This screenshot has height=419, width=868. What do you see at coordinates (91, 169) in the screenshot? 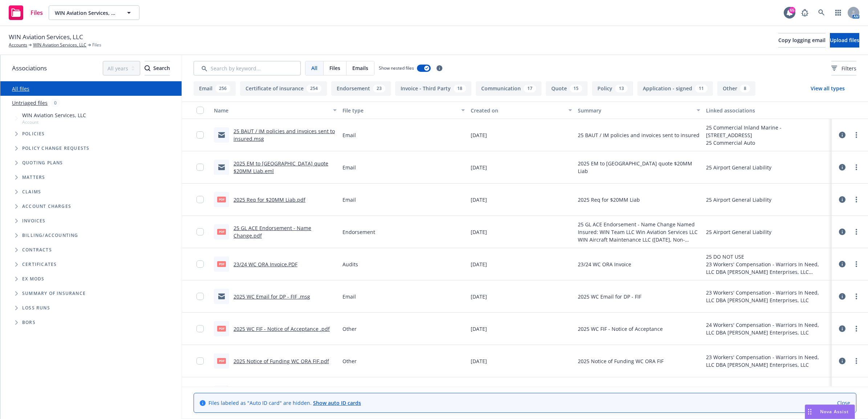
I see `div: Tree Example` at bounding box center [91, 169].